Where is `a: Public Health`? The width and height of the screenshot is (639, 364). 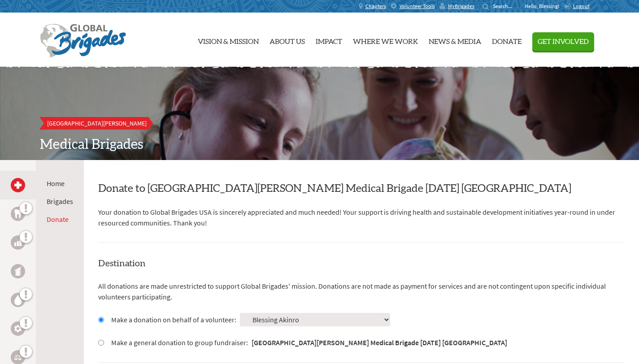
a: Public Health is located at coordinates (18, 271).